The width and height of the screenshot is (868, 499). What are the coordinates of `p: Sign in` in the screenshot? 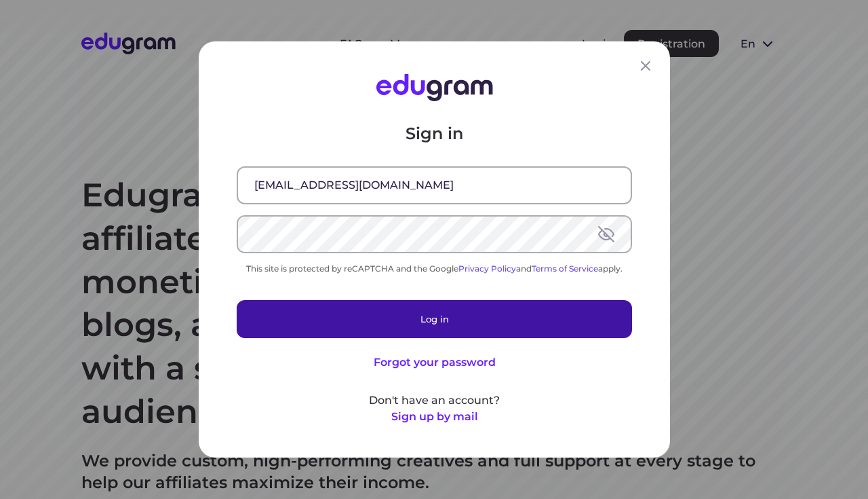 It's located at (434, 134).